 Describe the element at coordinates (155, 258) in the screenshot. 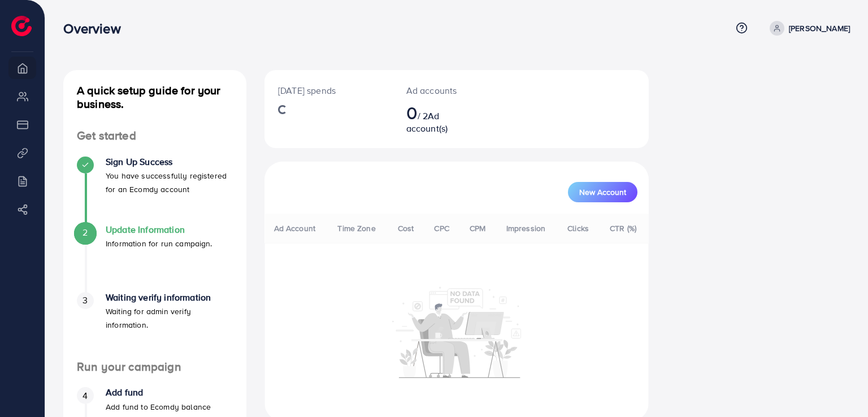

I see `li: Update Information` at that location.